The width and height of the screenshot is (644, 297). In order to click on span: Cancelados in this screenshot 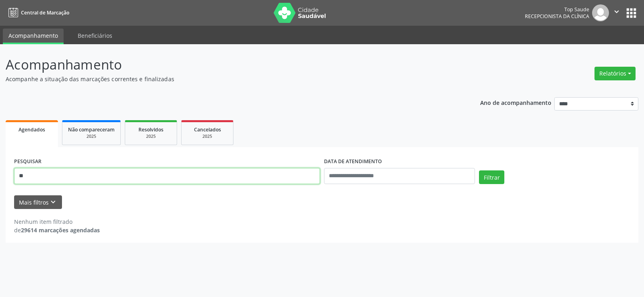, I will do `click(208, 130)`.